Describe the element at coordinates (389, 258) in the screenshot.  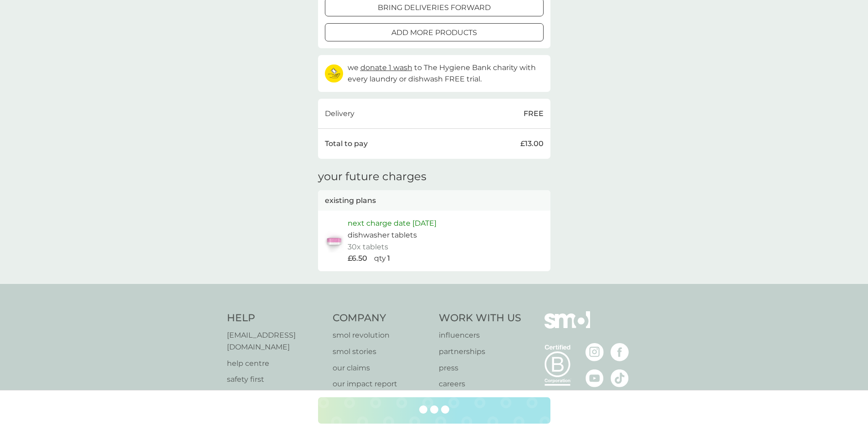
I see `p: 1` at that location.